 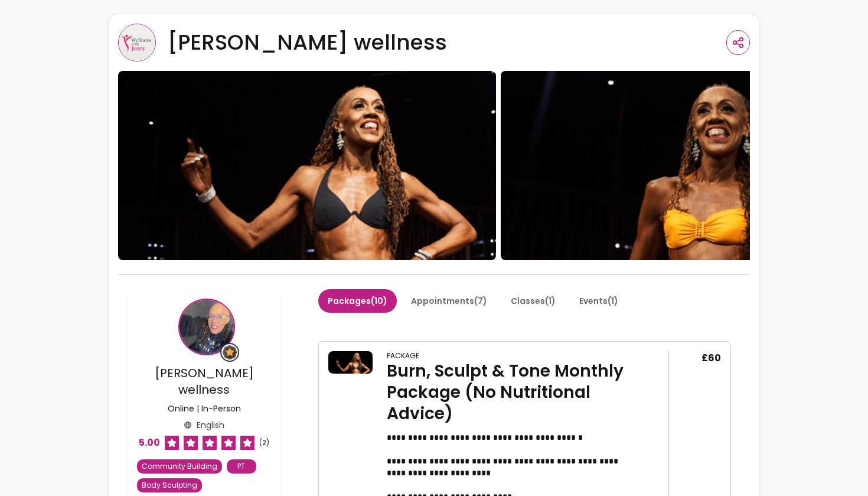 I want to click on span: Body Sculpting, so click(x=169, y=485).